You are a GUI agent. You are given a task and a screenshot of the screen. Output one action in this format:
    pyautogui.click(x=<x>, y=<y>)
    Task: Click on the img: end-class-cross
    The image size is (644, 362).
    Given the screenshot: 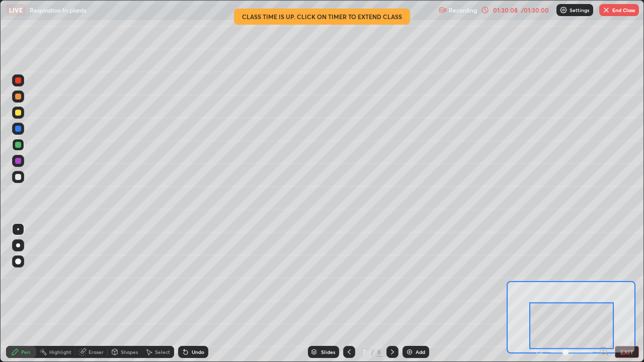 What is the action you would take?
    pyautogui.click(x=606, y=10)
    